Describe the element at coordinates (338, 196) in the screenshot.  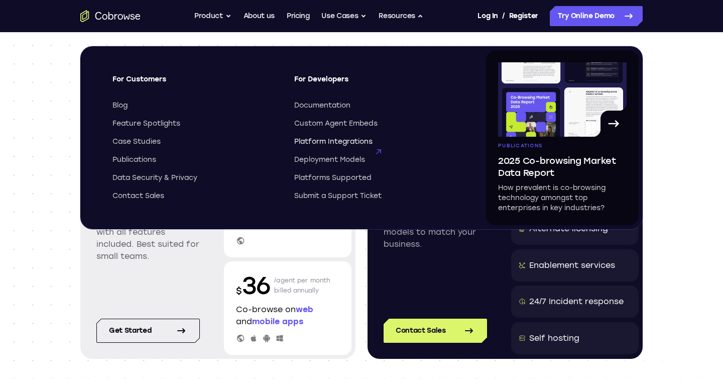
I see `span: Submit a Support Ticket` at that location.